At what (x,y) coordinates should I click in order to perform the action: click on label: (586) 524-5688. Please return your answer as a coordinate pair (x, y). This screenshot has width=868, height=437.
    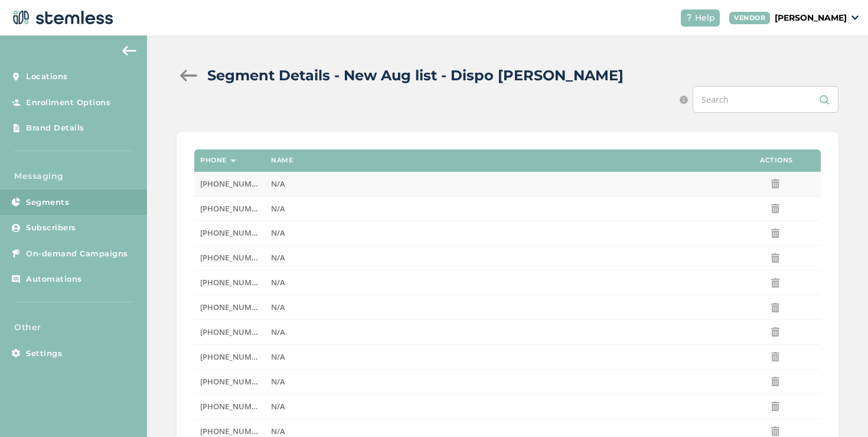
    Looking at the image, I should click on (230, 332).